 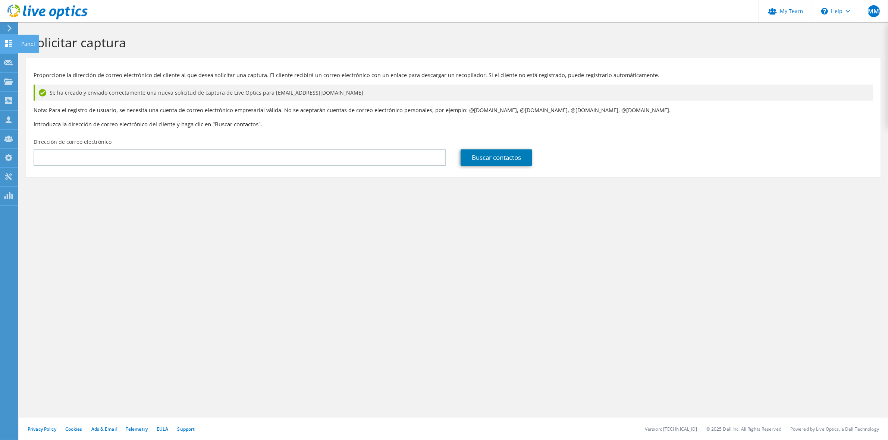 I want to click on a: Telemetry, so click(x=136, y=429).